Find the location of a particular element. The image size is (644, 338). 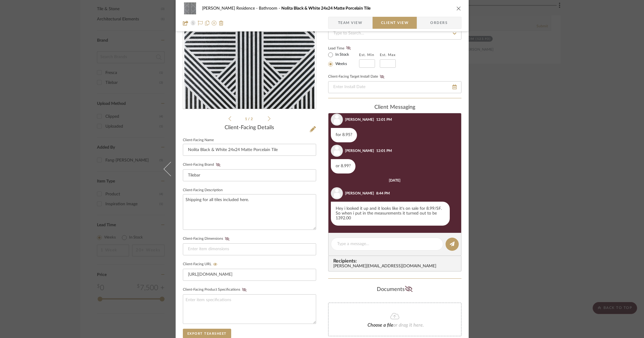

label: Lead Time is located at coordinates (343, 49).